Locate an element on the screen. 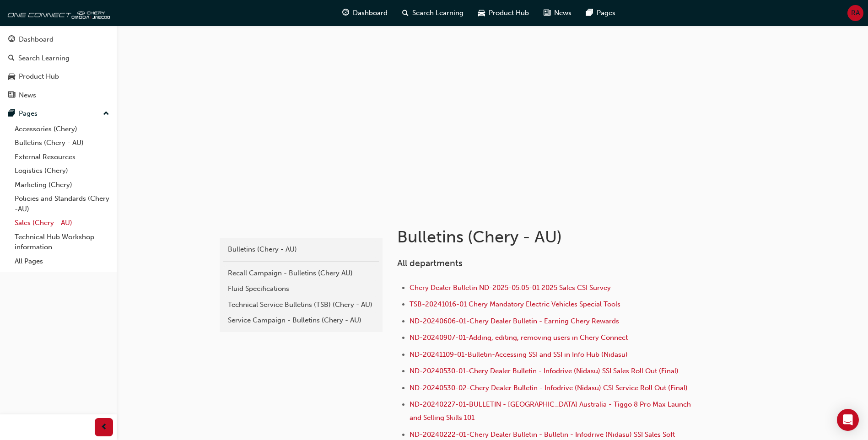  div: Technical Service Bulletins (TSB) (Chery - AU) is located at coordinates (301, 305).